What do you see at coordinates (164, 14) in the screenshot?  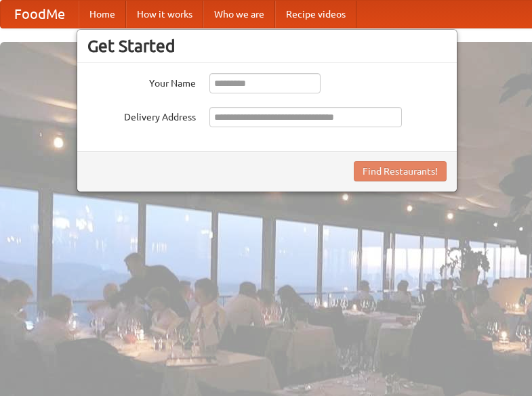 I see `a: How it works` at bounding box center [164, 14].